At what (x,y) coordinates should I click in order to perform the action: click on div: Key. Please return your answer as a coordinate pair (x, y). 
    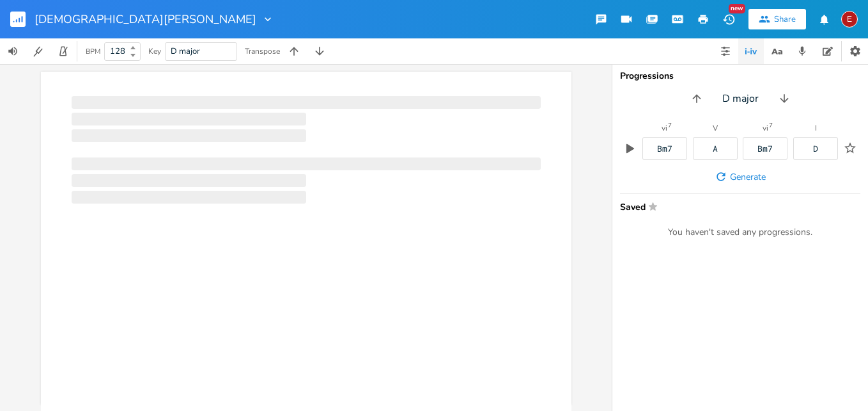
    Looking at the image, I should click on (155, 51).